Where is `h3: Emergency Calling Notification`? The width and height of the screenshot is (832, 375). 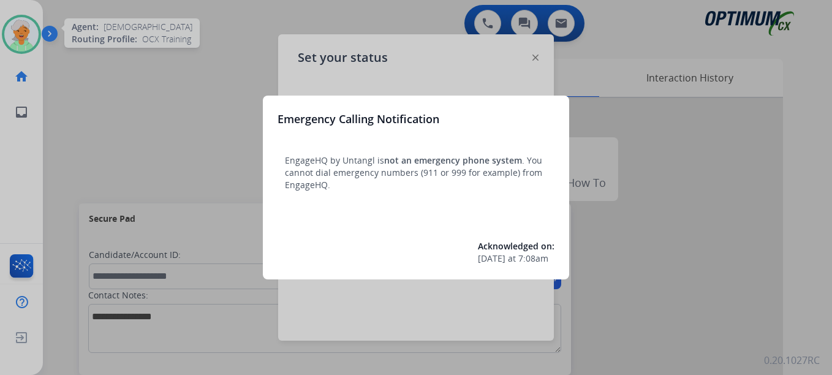 h3: Emergency Calling Notification is located at coordinates (359, 119).